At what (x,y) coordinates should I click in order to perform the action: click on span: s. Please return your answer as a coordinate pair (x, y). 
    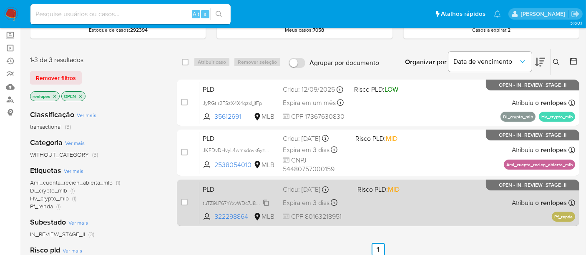
    Looking at the image, I should click on (205, 14).